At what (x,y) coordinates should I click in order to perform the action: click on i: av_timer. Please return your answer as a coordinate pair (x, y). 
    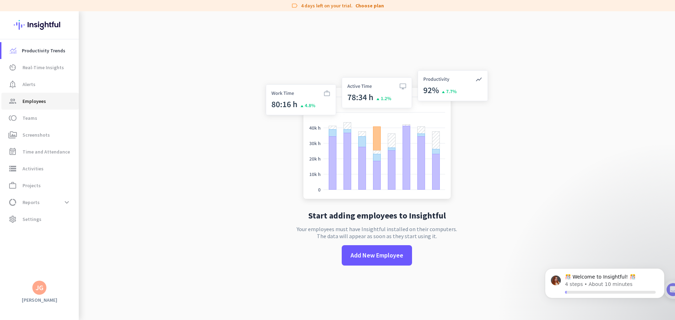
    Looking at the image, I should click on (13, 68).